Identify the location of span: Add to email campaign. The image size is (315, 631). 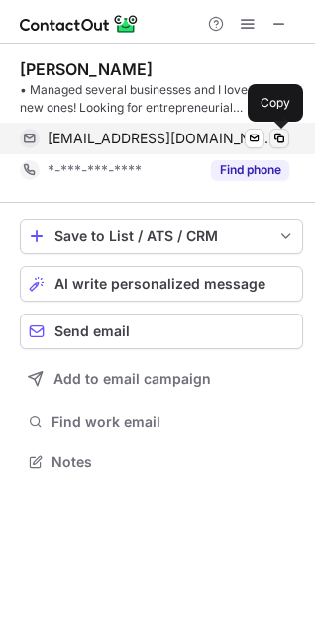
(132, 379).